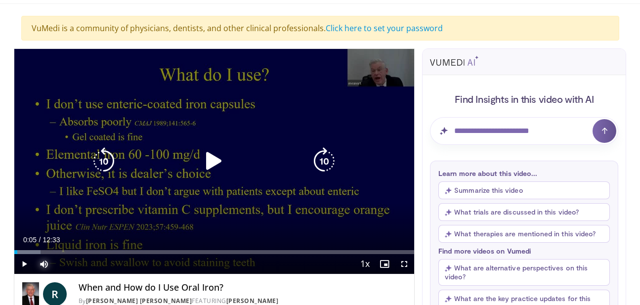  What do you see at coordinates (524, 190) in the screenshot?
I see `button: Summarize this video` at bounding box center [524, 190].